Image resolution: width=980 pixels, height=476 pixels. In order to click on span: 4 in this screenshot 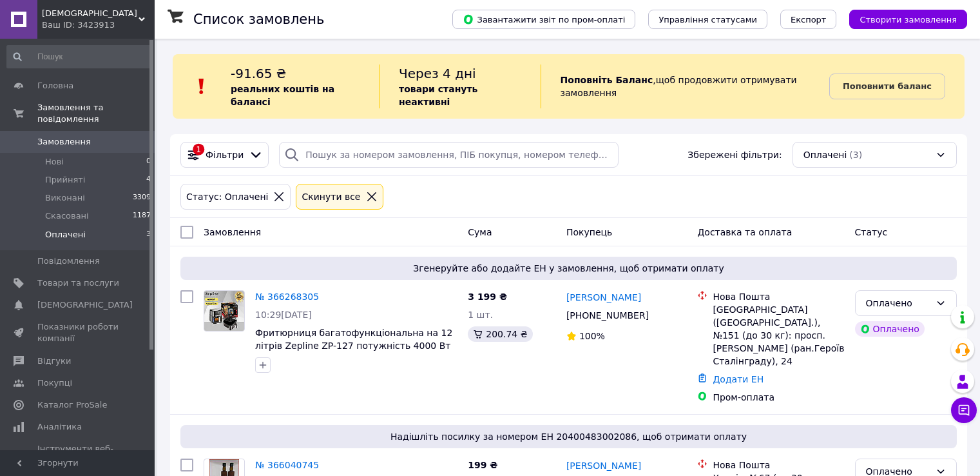, I will do `click(148, 180)`.